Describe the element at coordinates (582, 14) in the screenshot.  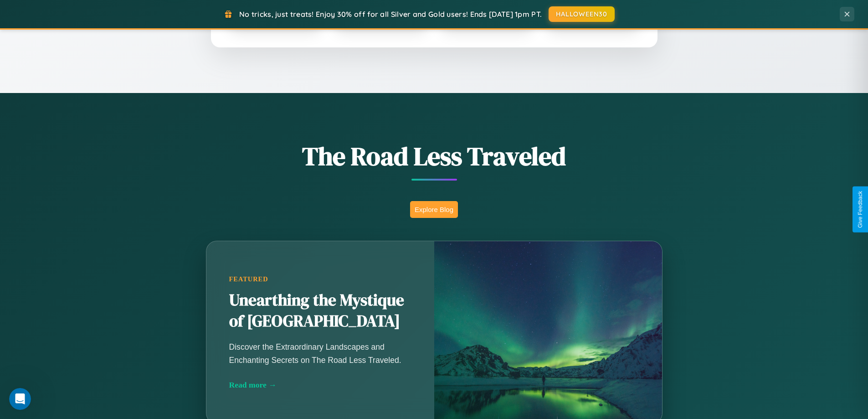
I see `button: HALLOWEEN30` at that location.